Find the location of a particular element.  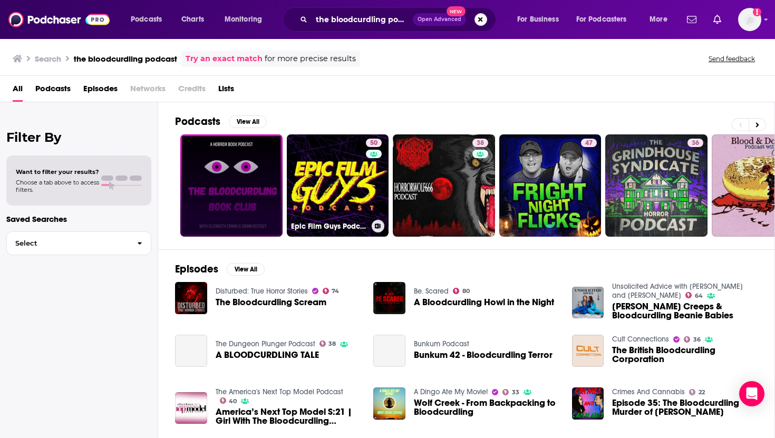

button: Select is located at coordinates (79, 243).